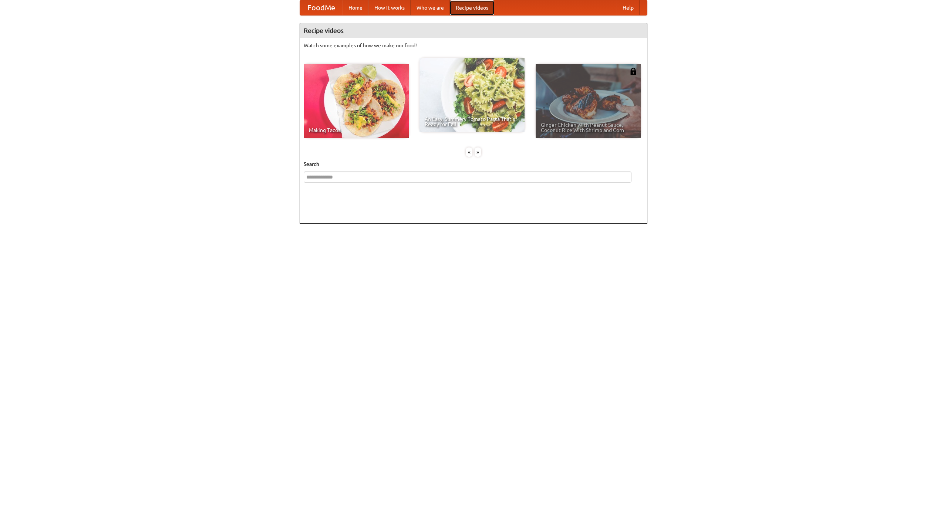 This screenshot has width=947, height=523. What do you see at coordinates (389, 8) in the screenshot?
I see `a: How it works` at bounding box center [389, 8].